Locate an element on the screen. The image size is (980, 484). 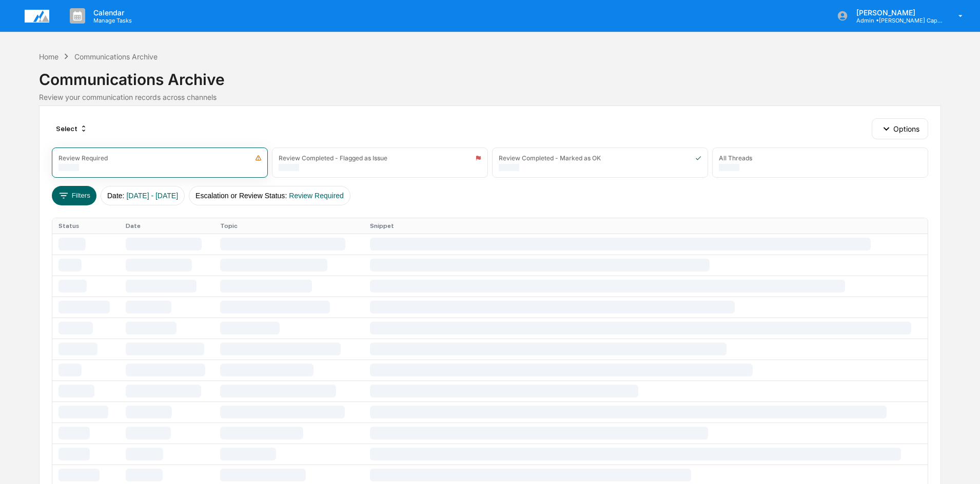
div: Review your communication records across channels is located at coordinates (489, 96).